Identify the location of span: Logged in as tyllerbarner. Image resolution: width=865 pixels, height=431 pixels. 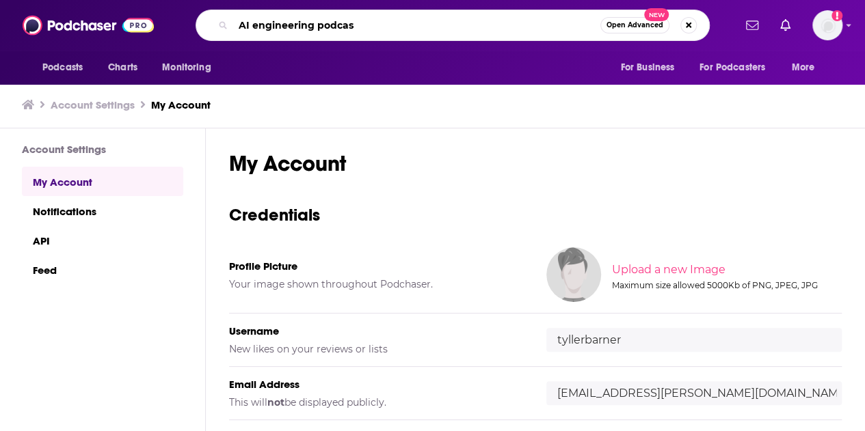
(827, 25).